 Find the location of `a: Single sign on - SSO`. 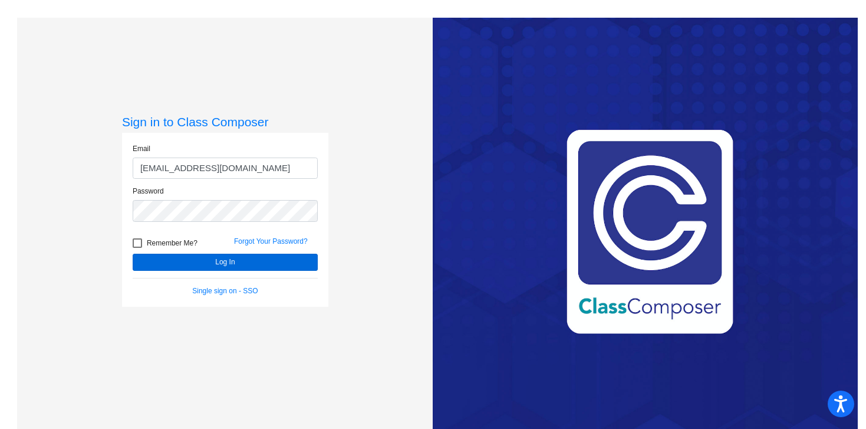

a: Single sign on - SSO is located at coordinates (225, 291).